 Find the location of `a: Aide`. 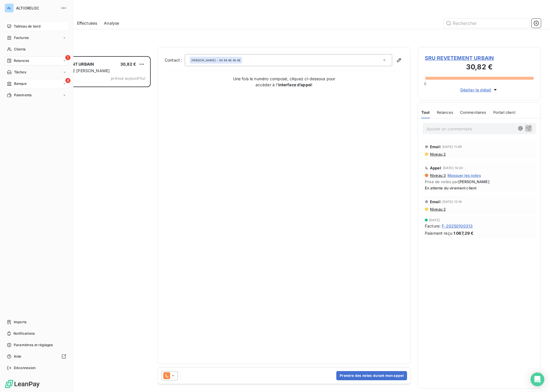

a: Aide is located at coordinates (37, 356).